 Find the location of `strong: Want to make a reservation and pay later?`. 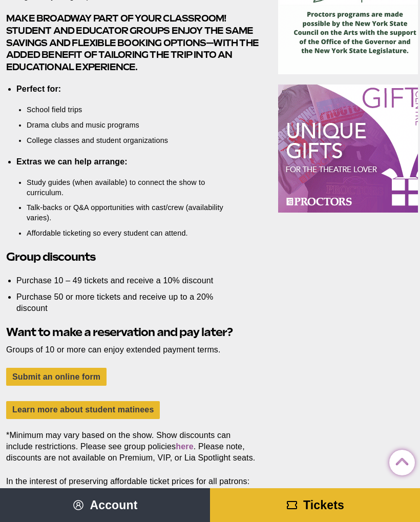

strong: Want to make a reservation and pay later? is located at coordinates (119, 332).